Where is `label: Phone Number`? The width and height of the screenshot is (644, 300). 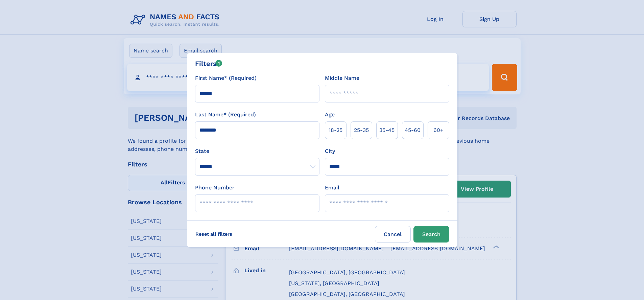 label: Phone Number is located at coordinates (214, 188).